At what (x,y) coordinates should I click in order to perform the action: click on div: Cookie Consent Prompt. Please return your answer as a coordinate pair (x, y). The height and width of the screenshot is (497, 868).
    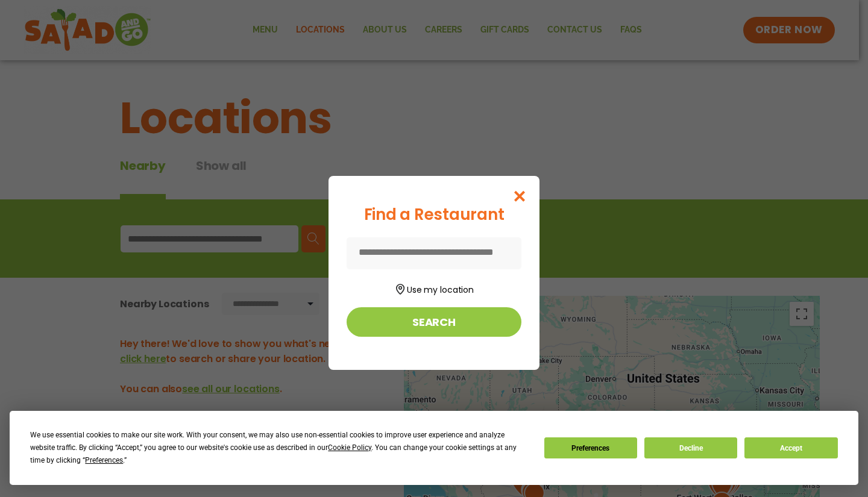
    Looking at the image, I should click on (434, 448).